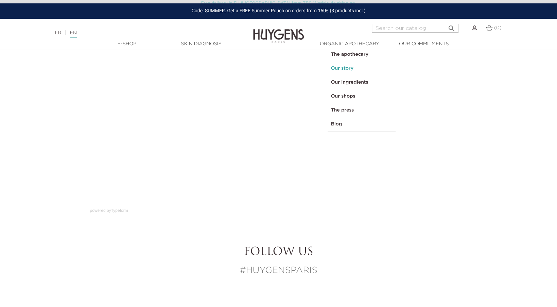 The height and width of the screenshot is (307, 557). Describe the element at coordinates (362, 110) in the screenshot. I see `a: The press` at that location.